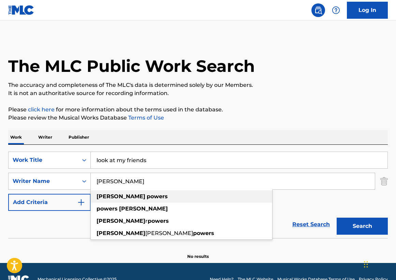 The image size is (396, 280). I want to click on span: r, so click(146, 221).